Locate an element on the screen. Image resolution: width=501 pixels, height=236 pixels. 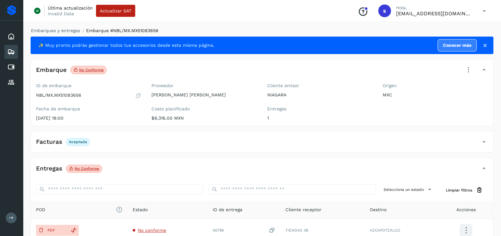
p: smedina@niagarawater.com is located at coordinates (434, 13).